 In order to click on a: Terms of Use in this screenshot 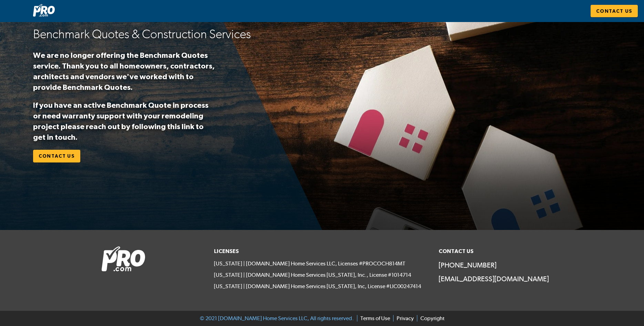, I will do `click(373, 319)`.